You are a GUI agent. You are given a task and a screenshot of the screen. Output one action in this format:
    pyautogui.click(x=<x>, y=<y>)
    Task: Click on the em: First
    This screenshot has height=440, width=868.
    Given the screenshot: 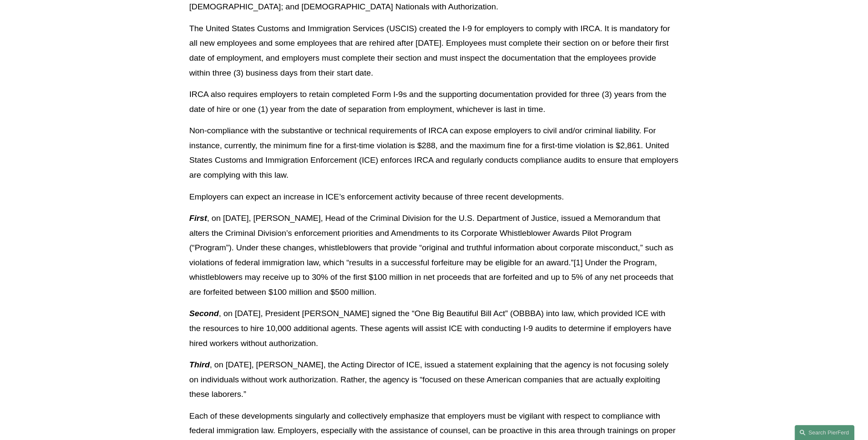 What is the action you would take?
    pyautogui.click(x=198, y=218)
    